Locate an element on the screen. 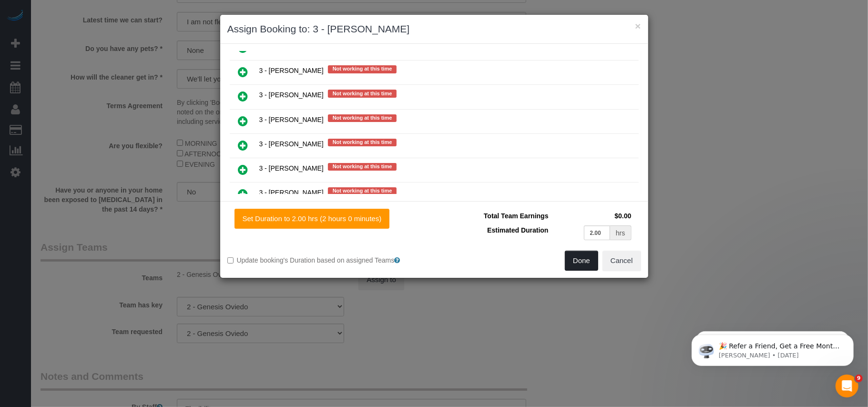  button: Done is located at coordinates (581, 261).